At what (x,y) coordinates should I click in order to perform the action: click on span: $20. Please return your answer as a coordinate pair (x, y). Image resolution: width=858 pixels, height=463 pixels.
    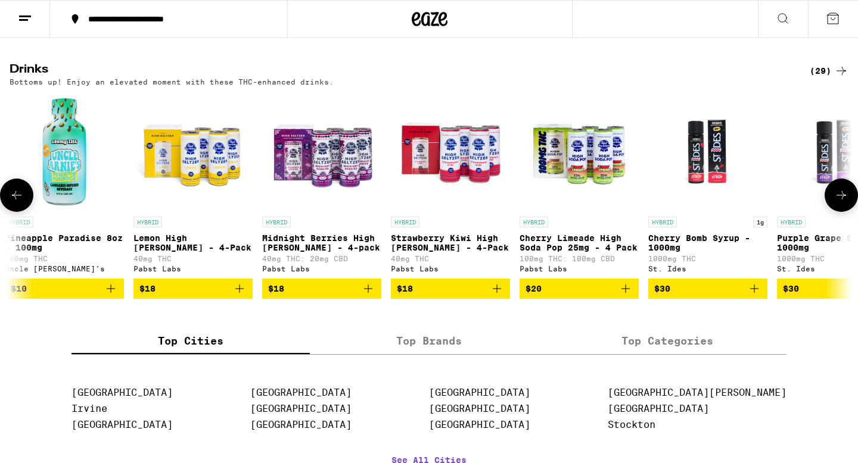
    Looking at the image, I should click on (533, 289).